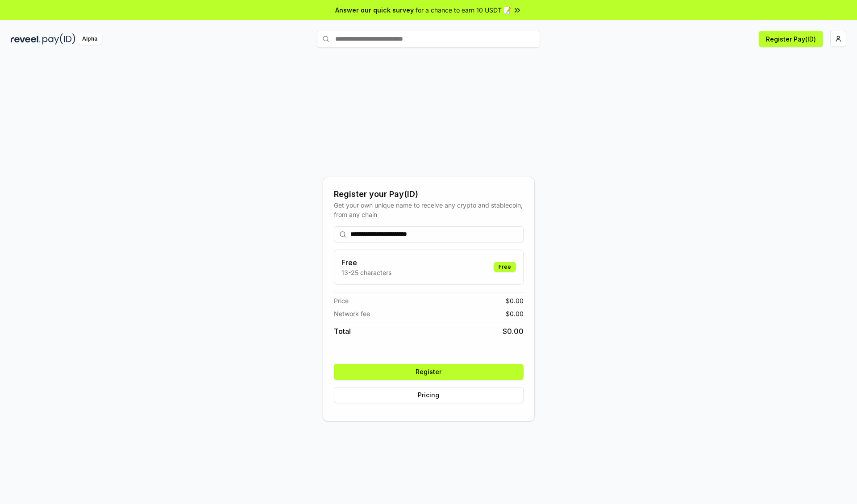 The image size is (857, 504). What do you see at coordinates (367, 272) in the screenshot?
I see `p: 13-25 characters` at bounding box center [367, 272].